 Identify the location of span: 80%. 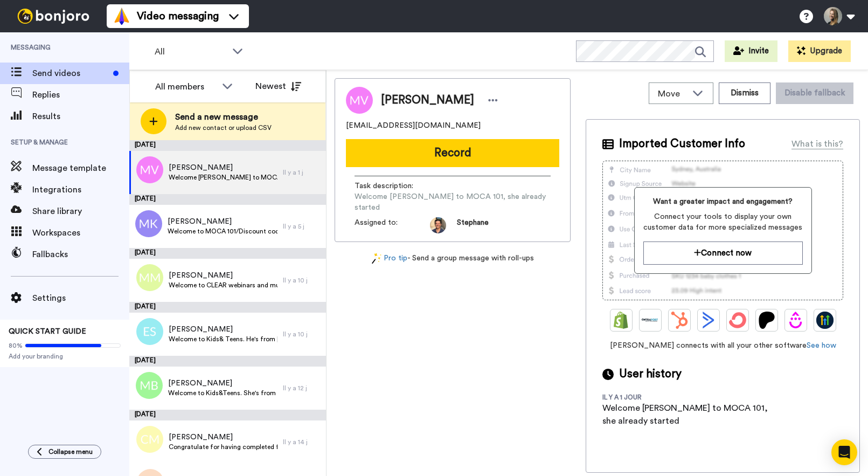
(15, 345).